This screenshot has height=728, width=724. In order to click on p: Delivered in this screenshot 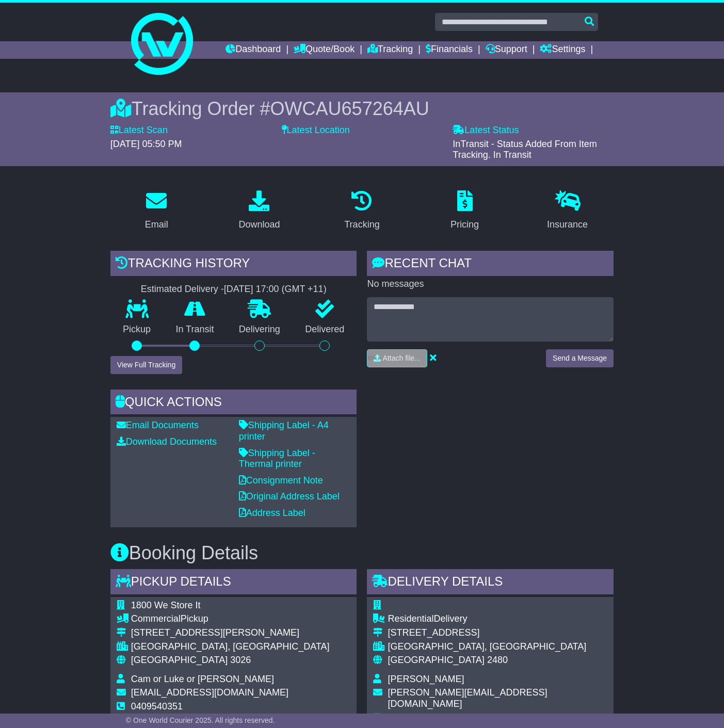, I will do `click(325, 329)`.